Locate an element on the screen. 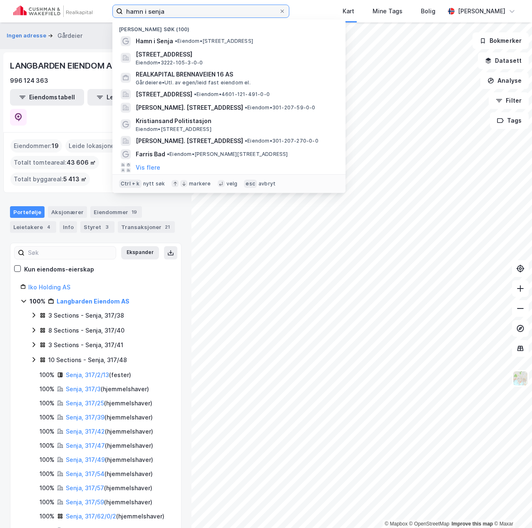 The width and height of the screenshot is (532, 528). div: Totalt tomteareal : is located at coordinates (55, 163).